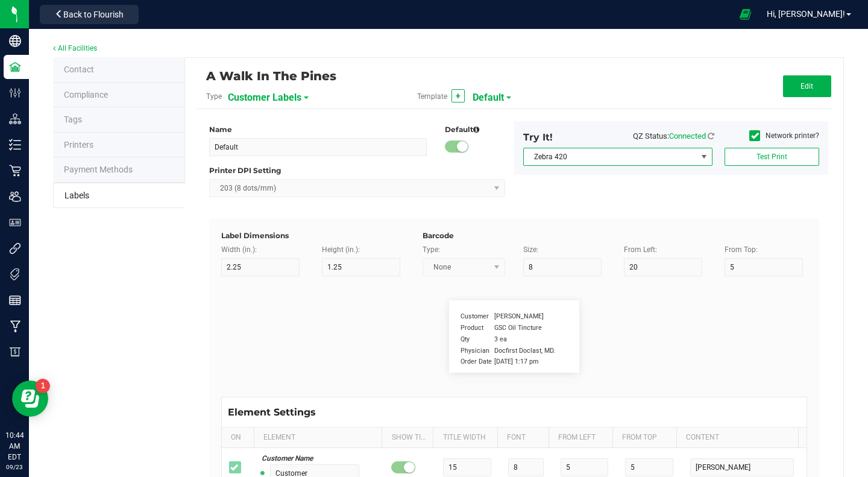  I want to click on span: Open Ecommerce Menu, so click(745, 14).